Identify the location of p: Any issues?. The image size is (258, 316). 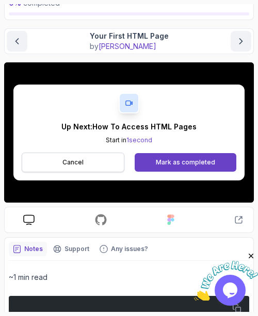
(129, 249).